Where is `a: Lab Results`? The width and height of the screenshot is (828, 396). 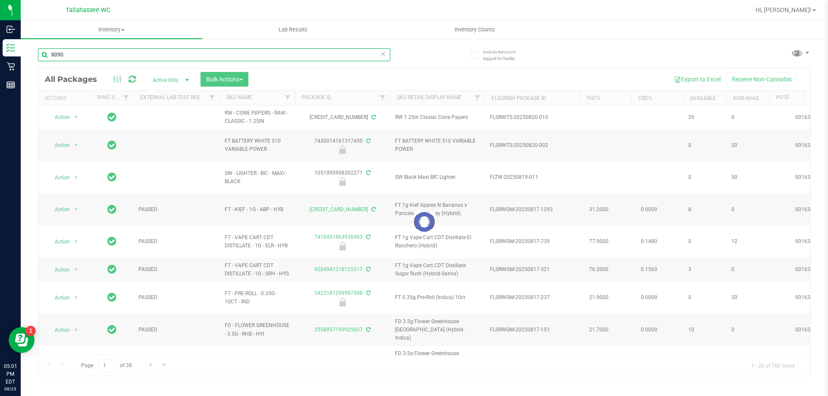
a: Lab Results is located at coordinates (293, 30).